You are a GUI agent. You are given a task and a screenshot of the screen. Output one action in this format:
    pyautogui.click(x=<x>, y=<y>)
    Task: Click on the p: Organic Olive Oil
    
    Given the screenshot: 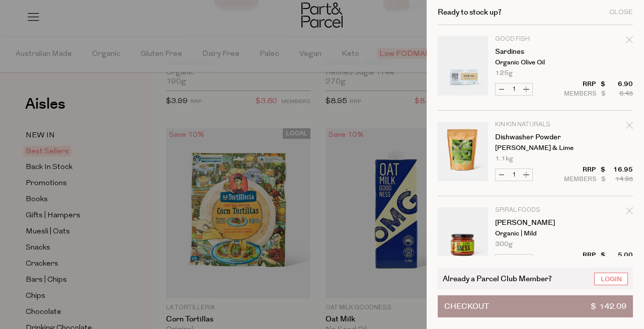 What is the action you would take?
    pyautogui.click(x=534, y=63)
    